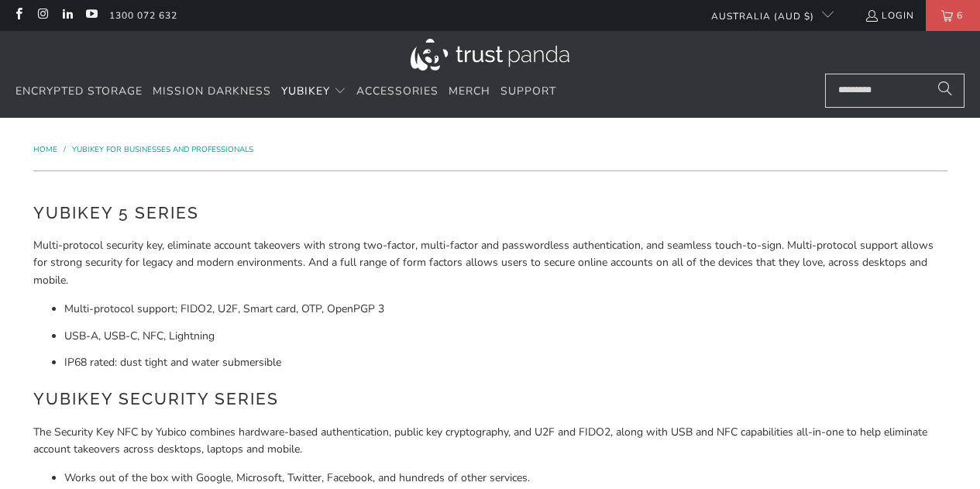 This screenshot has height=489, width=980. Describe the element at coordinates (889, 16) in the screenshot. I see `a: Login` at that location.